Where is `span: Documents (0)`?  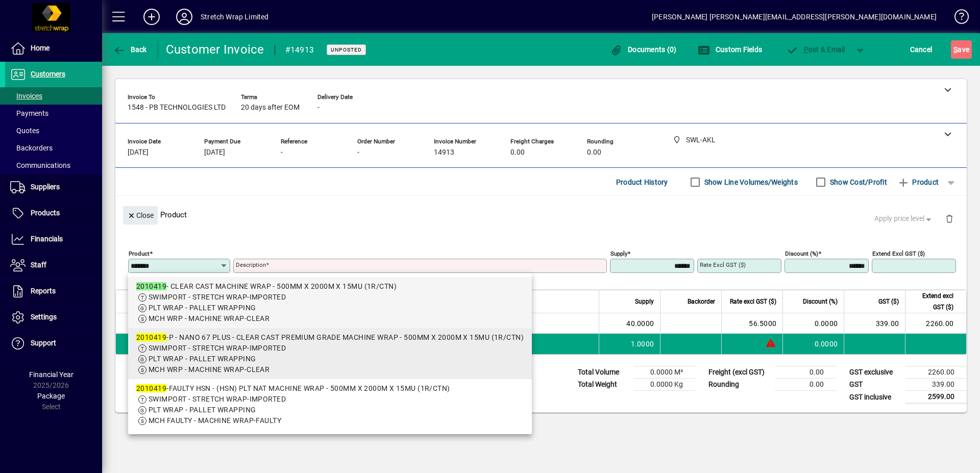
span: Documents (0) is located at coordinates (643, 49).